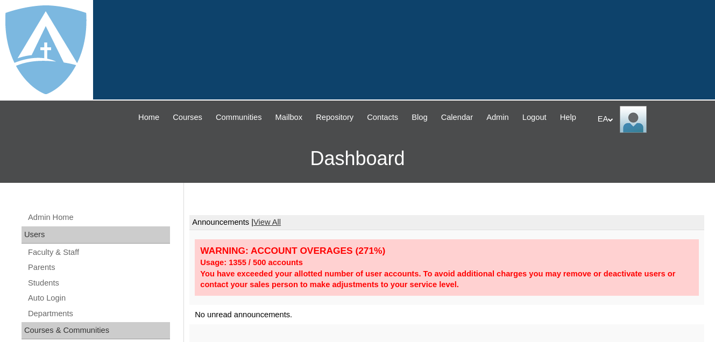  I want to click on div: WARNING: ACCOUNT OVERAGES (271%), so click(446, 251).